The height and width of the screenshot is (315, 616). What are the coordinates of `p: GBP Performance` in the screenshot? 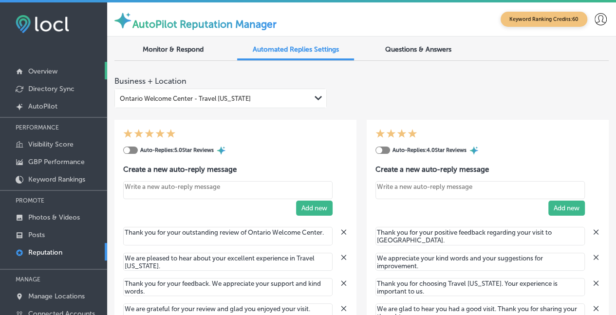 It's located at (56, 162).